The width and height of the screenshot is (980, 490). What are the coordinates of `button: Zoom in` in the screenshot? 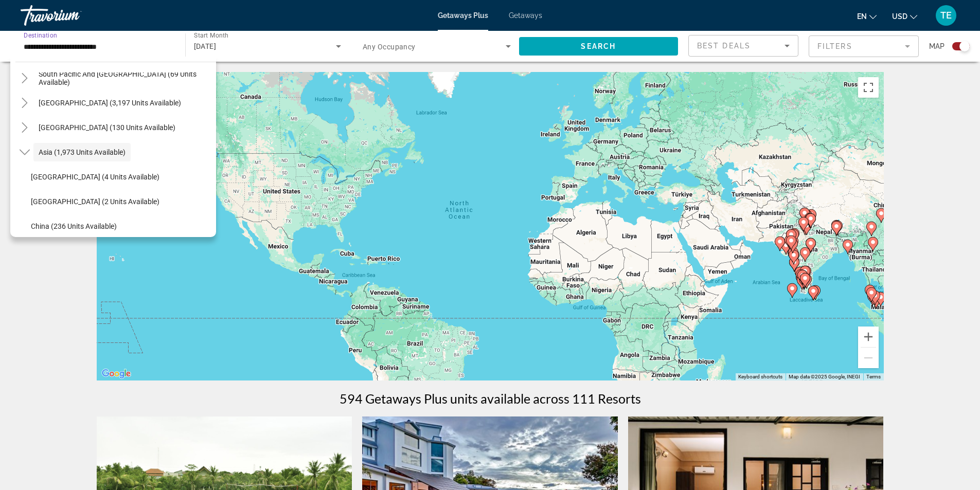 It's located at (869, 337).